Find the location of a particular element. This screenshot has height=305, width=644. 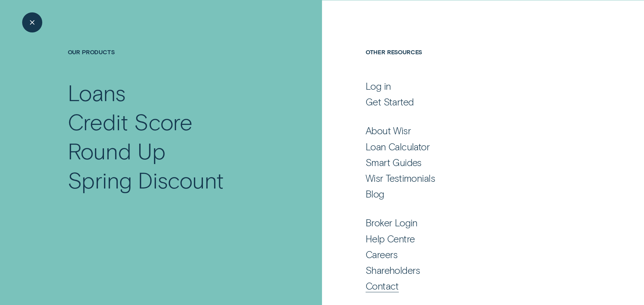

a: Shareholders is located at coordinates (470, 271).